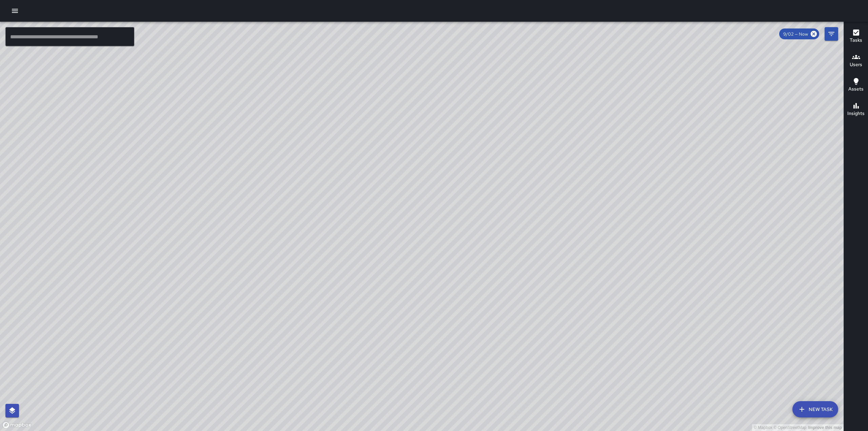 The height and width of the screenshot is (431, 868). What do you see at coordinates (856, 86) in the screenshot?
I see `button: Assets` at bounding box center [856, 86].